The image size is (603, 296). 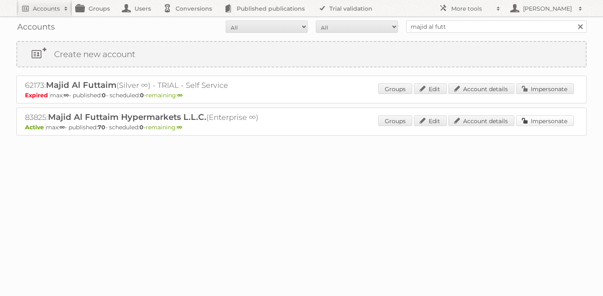 What do you see at coordinates (37, 95) in the screenshot?
I see `span: Expired` at bounding box center [37, 95].